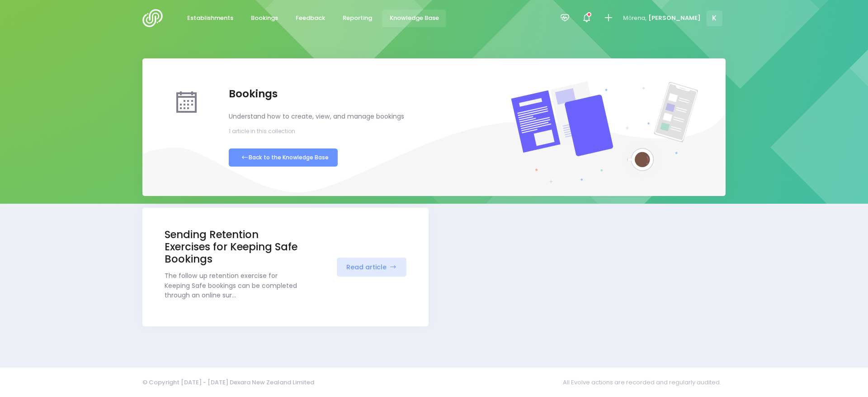 The width and height of the screenshot is (868, 397). What do you see at coordinates (357, 18) in the screenshot?
I see `span: Reporting` at bounding box center [357, 18].